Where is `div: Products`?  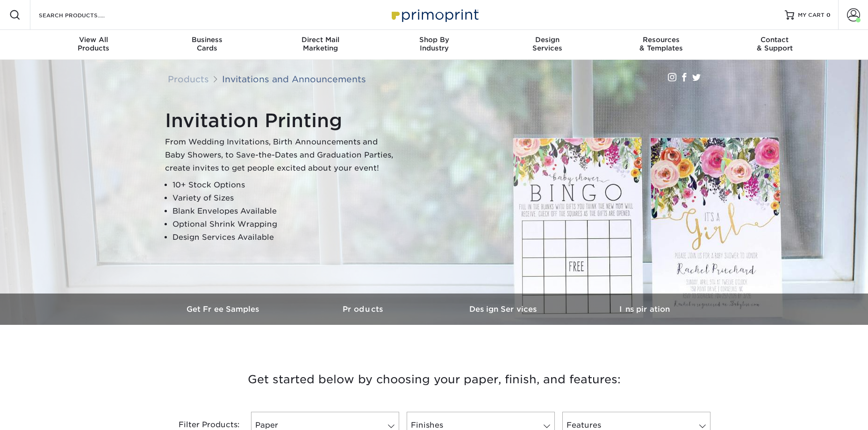
div: Products is located at coordinates (93, 44).